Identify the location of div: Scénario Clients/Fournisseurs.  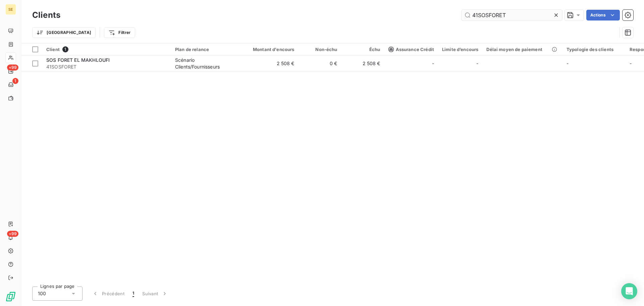
(206, 63).